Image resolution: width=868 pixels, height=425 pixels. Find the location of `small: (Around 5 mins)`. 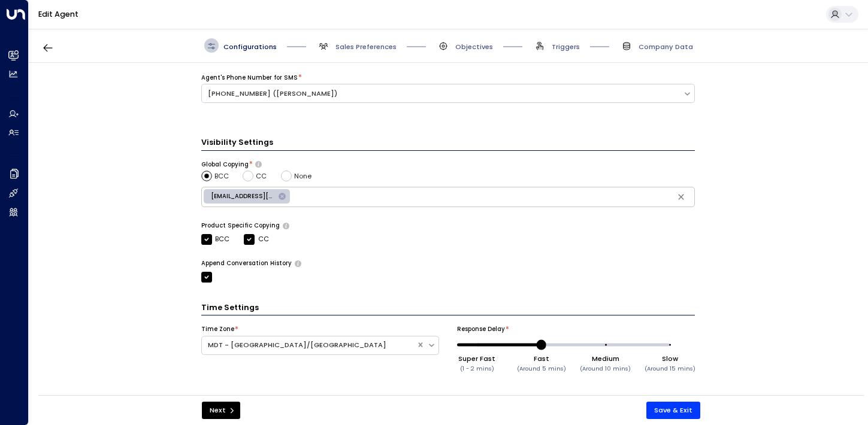

small: (Around 5 mins) is located at coordinates (541, 368).